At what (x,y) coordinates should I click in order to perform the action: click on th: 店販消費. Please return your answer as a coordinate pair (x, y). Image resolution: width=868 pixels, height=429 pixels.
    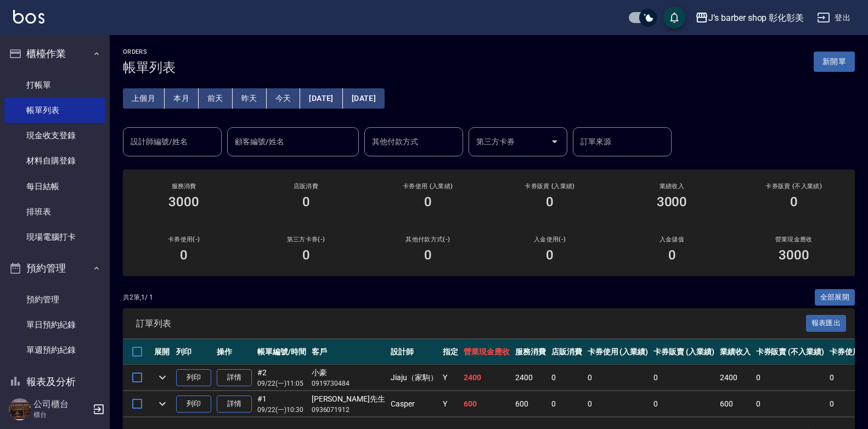
    Looking at the image, I should click on (567, 352).